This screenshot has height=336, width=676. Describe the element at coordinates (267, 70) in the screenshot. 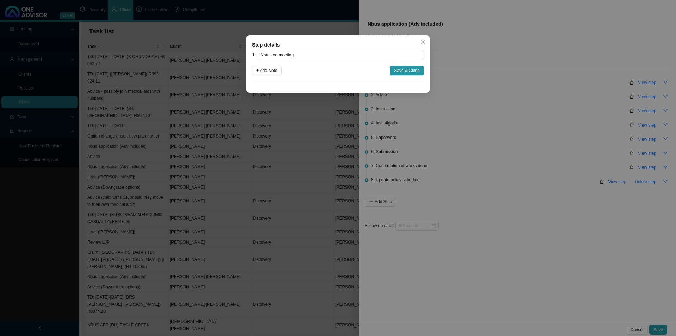

I see `span: + Add Note` at that location.